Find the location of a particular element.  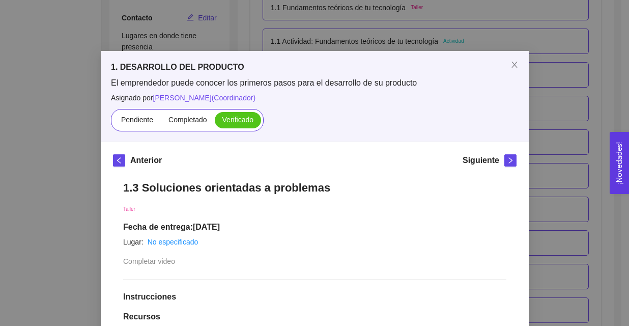

span: close is located at coordinates (515, 65).